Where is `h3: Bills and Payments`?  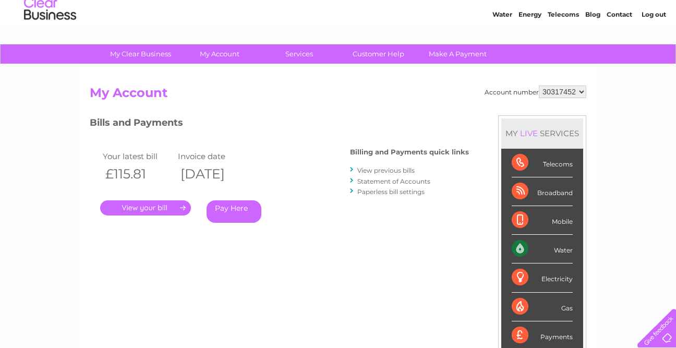
h3: Bills and Payments is located at coordinates (279, 124).